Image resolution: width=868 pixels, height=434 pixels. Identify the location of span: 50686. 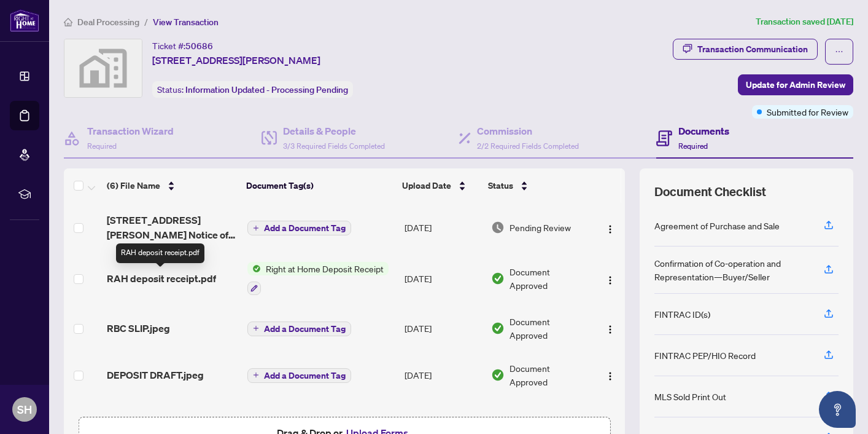
(199, 46).